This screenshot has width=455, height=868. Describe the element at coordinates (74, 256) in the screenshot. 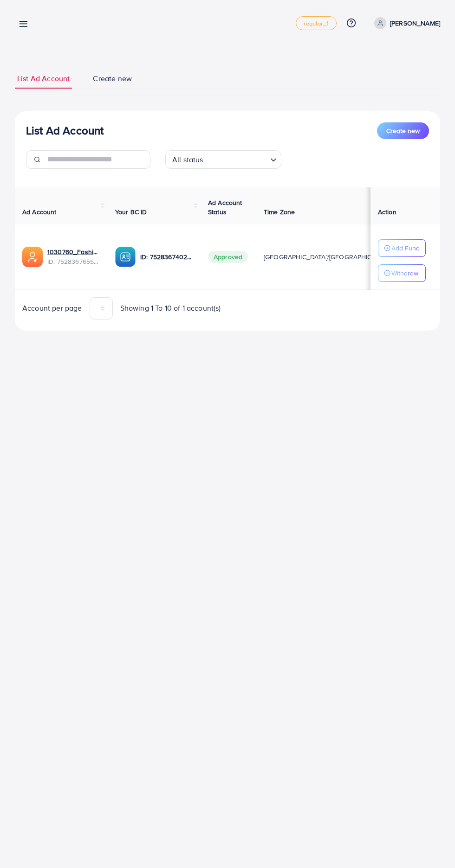

I see `div: <span class='underline'>1030760_Fashion Rose_1752834697540</span></br>7528367655024508945` at that location.